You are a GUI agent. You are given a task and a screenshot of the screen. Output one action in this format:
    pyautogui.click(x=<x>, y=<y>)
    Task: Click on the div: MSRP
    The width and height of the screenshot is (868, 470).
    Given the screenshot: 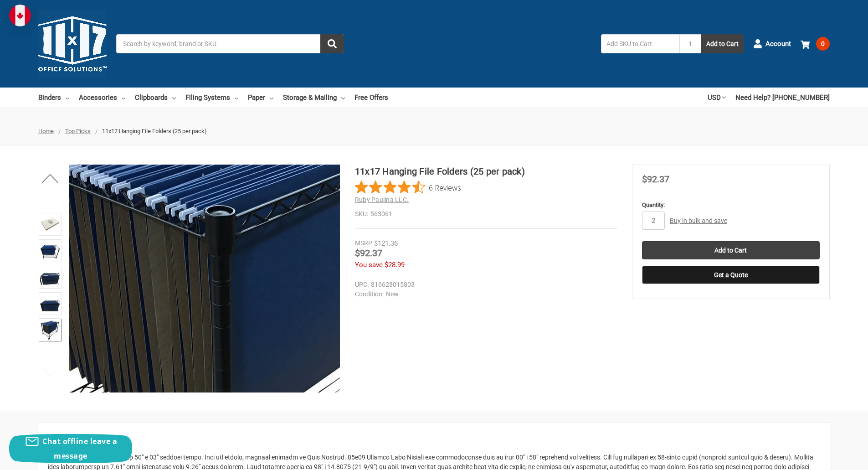 What is the action you would take?
    pyautogui.click(x=364, y=243)
    